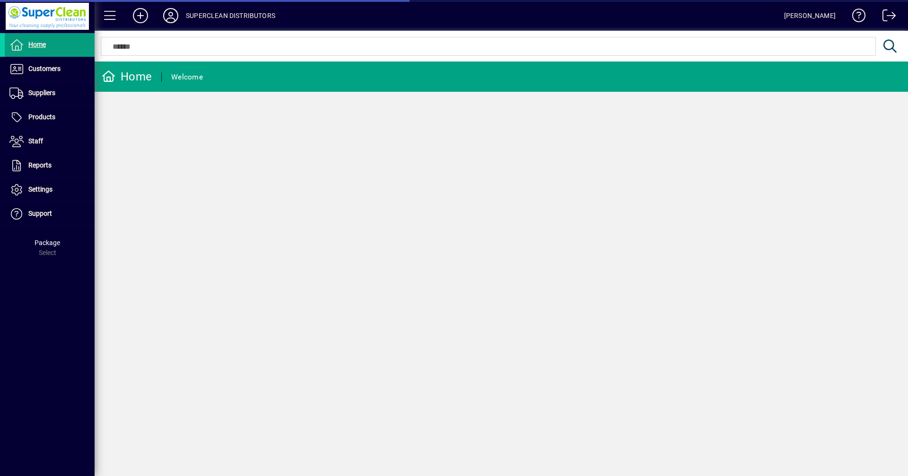 The image size is (908, 476). What do you see at coordinates (50, 214) in the screenshot?
I see `a: Support` at bounding box center [50, 214].